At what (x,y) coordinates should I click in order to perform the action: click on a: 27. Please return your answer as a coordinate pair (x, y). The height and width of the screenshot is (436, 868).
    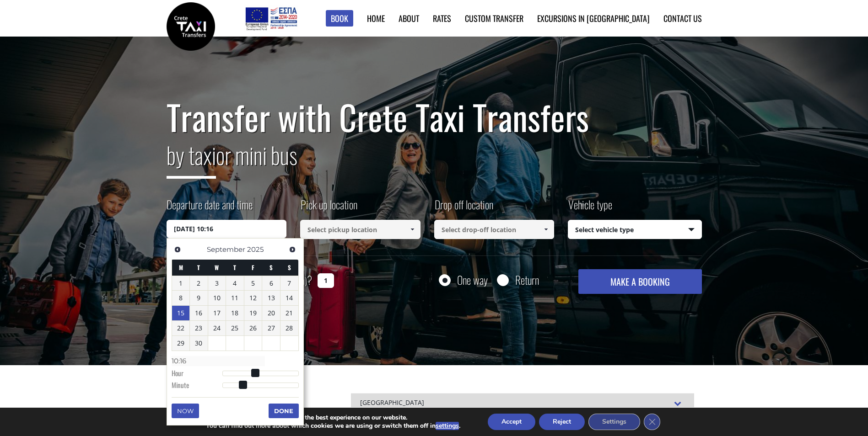
    Looking at the image, I should click on (271, 328).